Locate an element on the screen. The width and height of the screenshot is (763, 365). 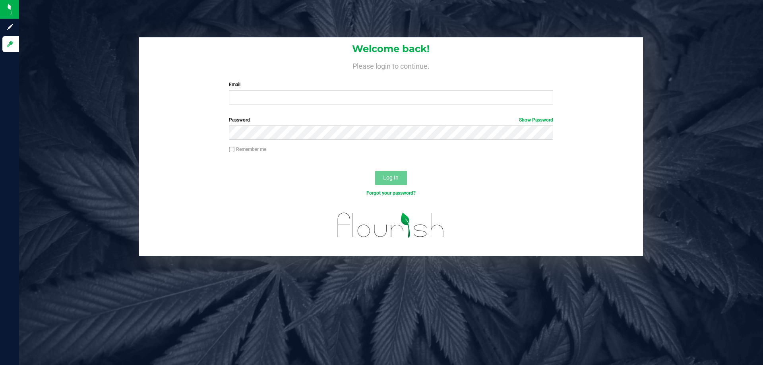
label: Remember me is located at coordinates (248, 149).